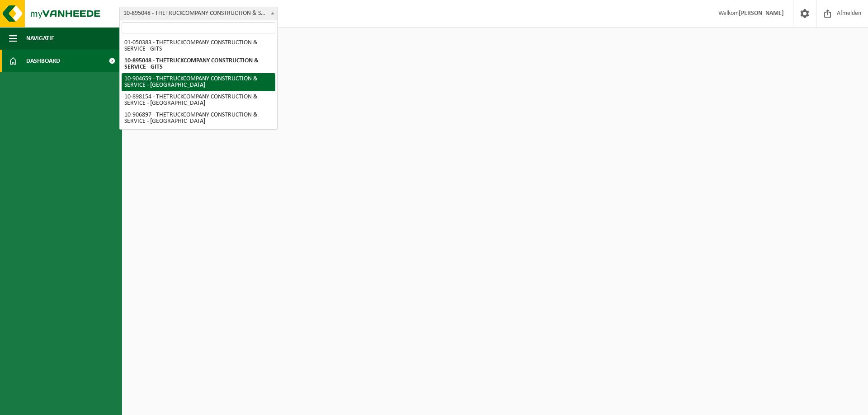 Image resolution: width=868 pixels, height=415 pixels. I want to click on li: 01-050383 - THETRUCKCOMPANY CONSTRUCTION & SERVICE - GITS, so click(198, 46).